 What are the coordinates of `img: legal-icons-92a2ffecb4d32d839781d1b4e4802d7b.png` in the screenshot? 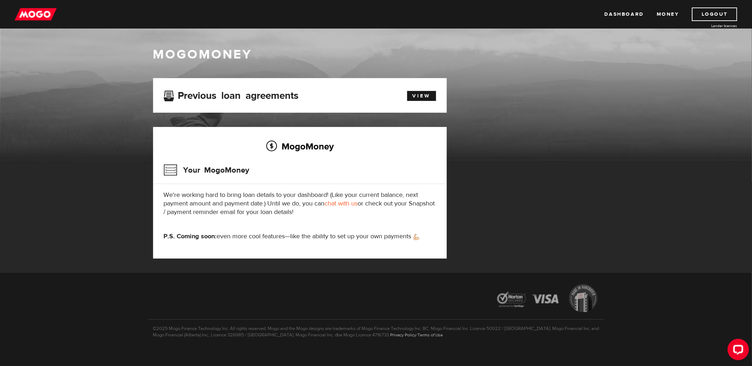 It's located at (547, 299).